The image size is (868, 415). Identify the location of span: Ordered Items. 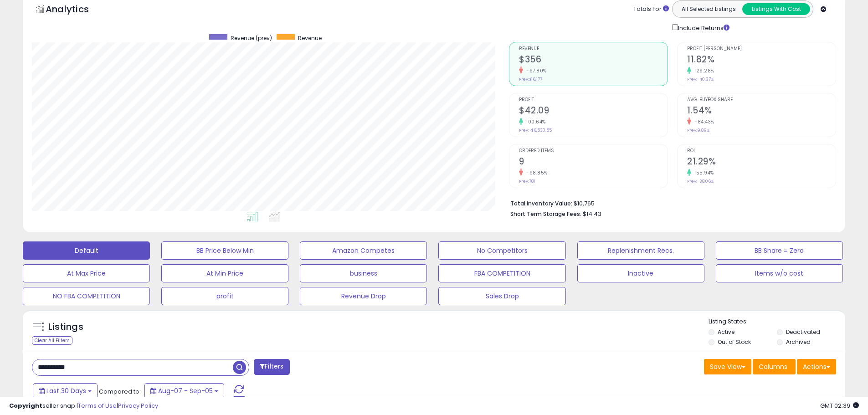
(594, 151).